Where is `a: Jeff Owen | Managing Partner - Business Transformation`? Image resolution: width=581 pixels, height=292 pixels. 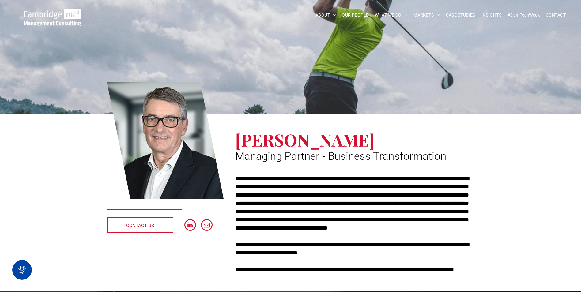 a: Jeff Owen | Managing Partner - Business Transformation is located at coordinates (165, 141).